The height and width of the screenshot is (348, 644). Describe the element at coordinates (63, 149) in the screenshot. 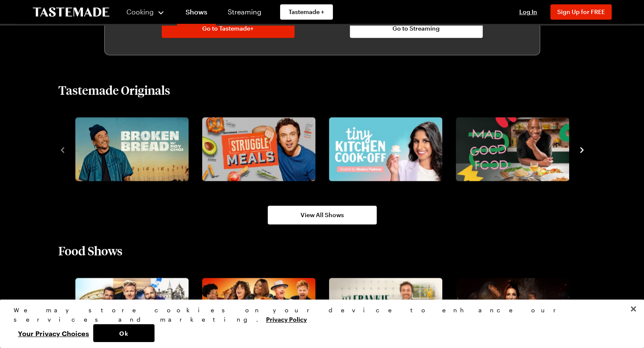

I see `button: navigate to previous item` at that location.